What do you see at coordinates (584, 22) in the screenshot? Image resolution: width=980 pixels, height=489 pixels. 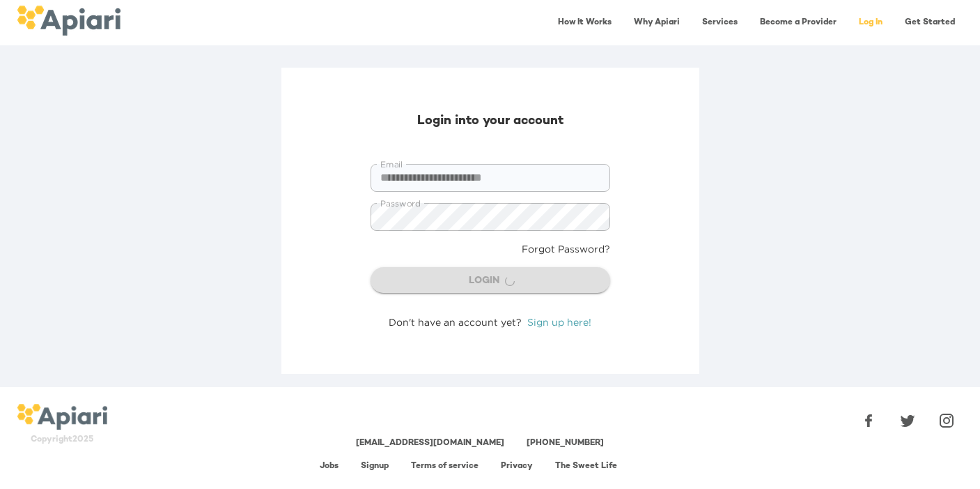 I see `a: How It Works` at bounding box center [584, 22].